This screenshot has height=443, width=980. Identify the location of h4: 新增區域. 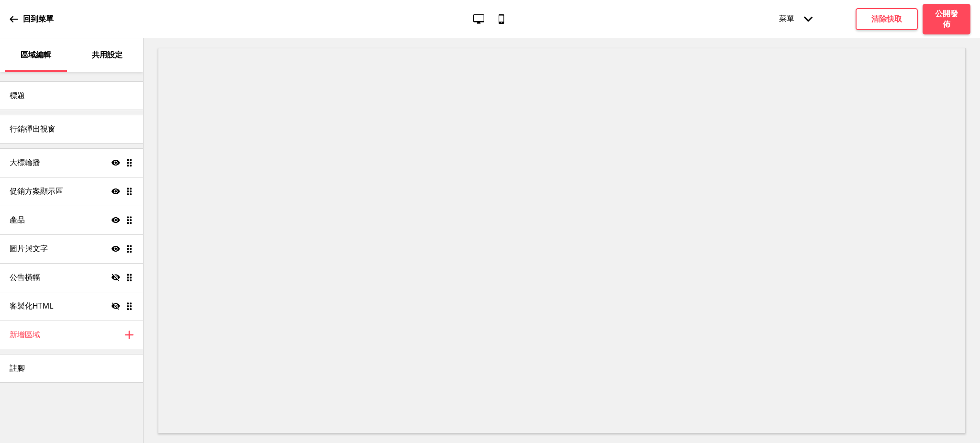
(25, 335).